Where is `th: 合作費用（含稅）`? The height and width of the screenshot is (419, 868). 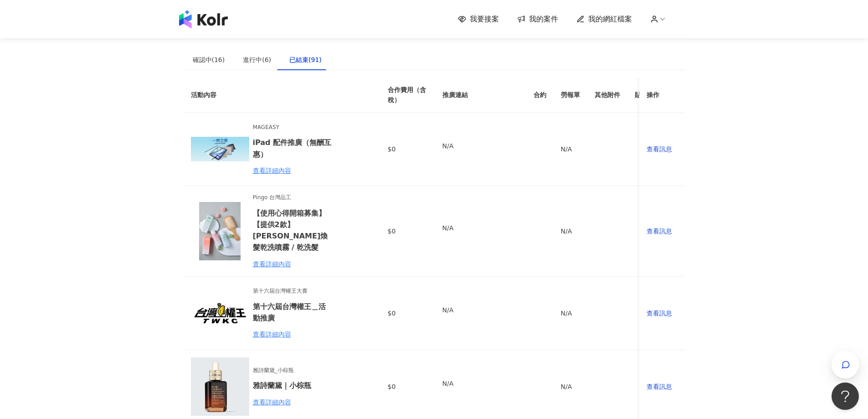
th: 合作費用（含稅） is located at coordinates (408, 95).